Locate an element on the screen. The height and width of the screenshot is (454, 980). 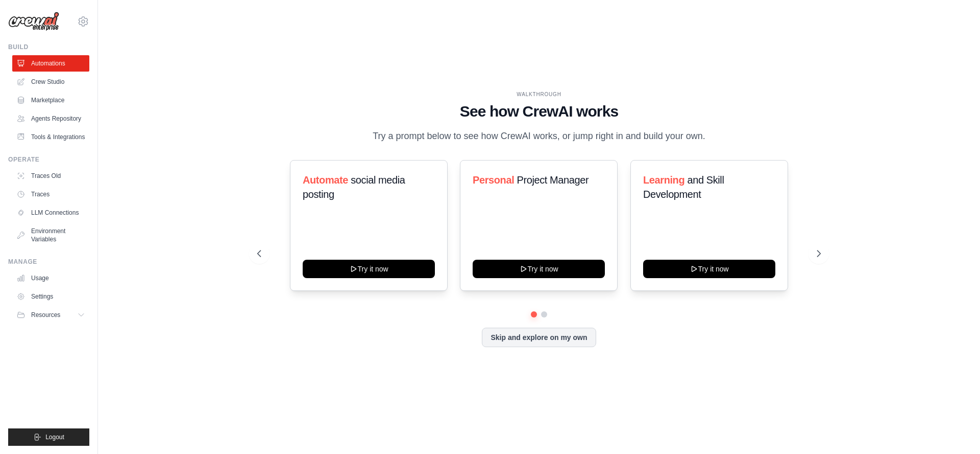
a: LLM Connections is located at coordinates (51, 213).